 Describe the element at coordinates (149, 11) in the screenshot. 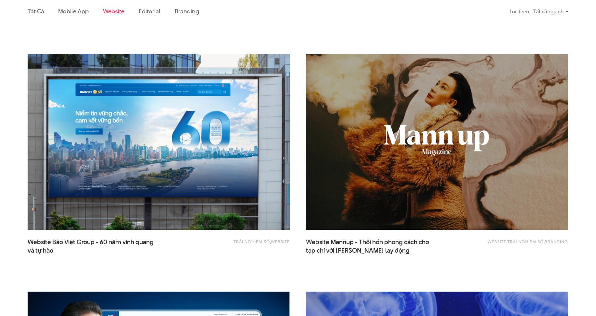

I see `a: Editorial` at that location.